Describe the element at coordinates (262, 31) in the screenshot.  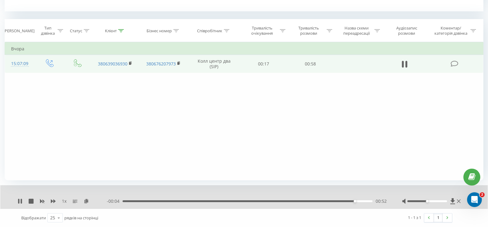
I see `div: Тривалість очікування` at that location.